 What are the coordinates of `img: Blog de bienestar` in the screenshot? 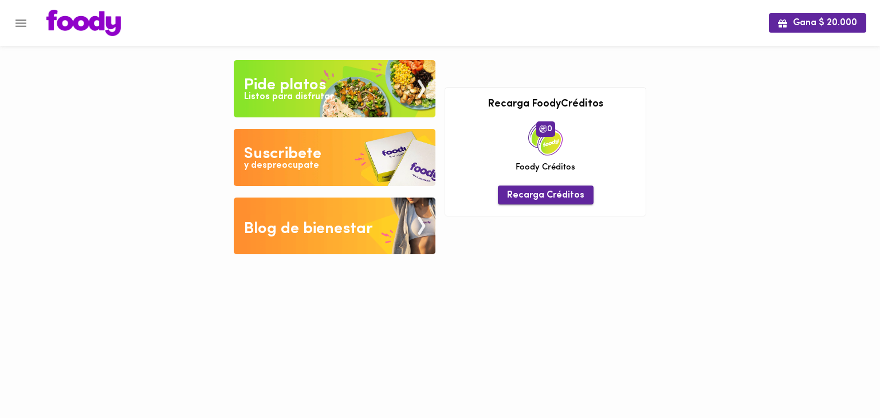 It's located at (334, 226).